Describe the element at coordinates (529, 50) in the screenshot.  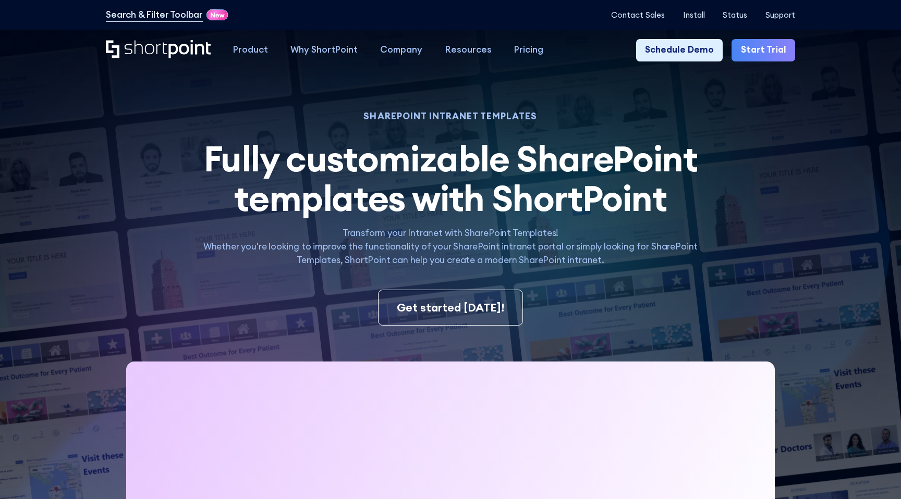
I see `div: Pricing` at that location.